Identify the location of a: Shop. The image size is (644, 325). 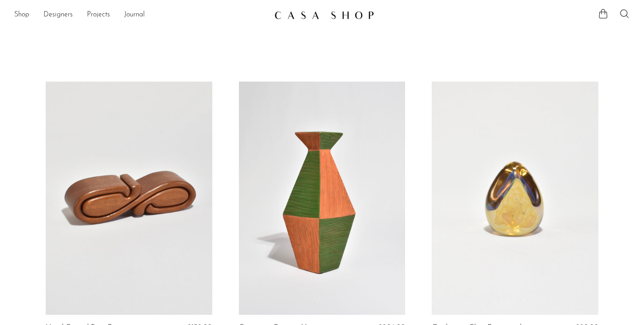
(22, 15).